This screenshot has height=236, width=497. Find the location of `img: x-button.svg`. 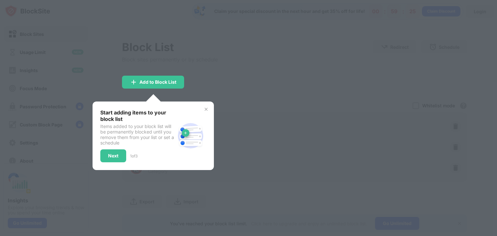

img: x-button.svg is located at coordinates (206, 109).